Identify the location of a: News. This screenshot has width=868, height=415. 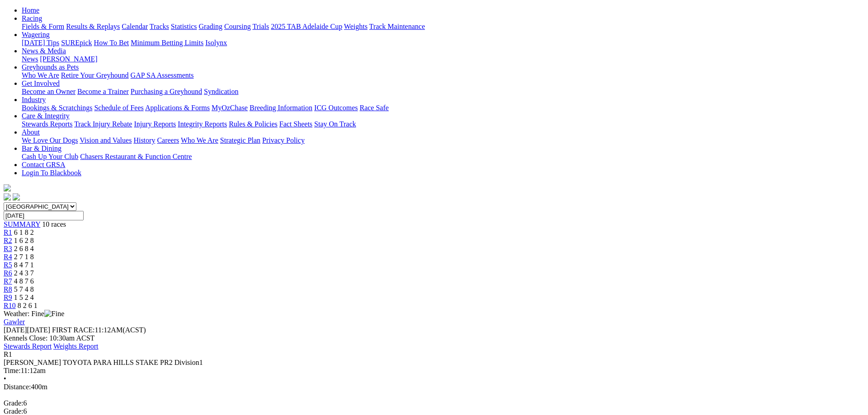
(30, 59).